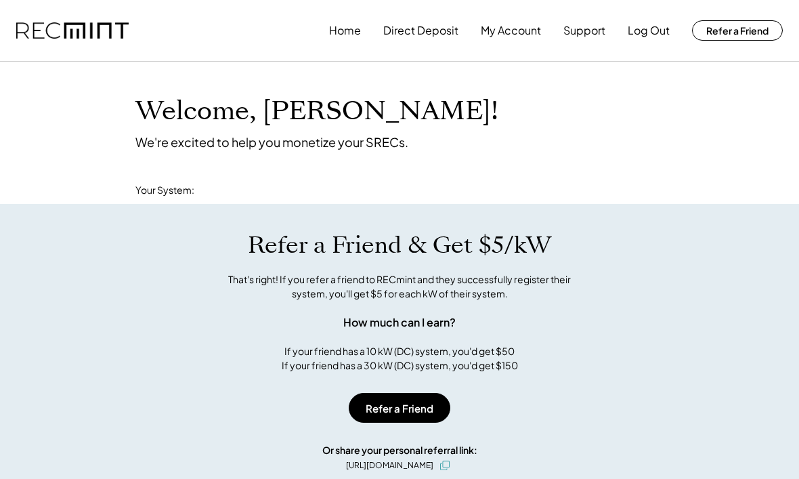 This screenshot has width=799, height=479. Describe the element at coordinates (399, 322) in the screenshot. I see `div: How much can I earn?` at that location.